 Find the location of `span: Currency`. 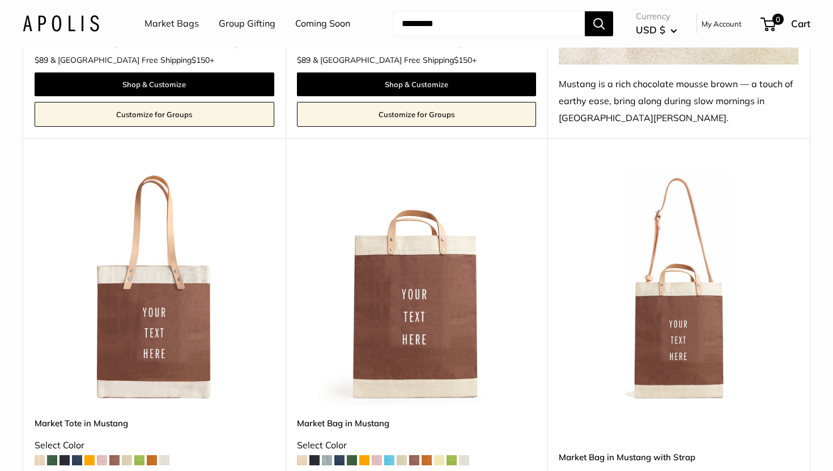

span: Currency is located at coordinates (656, 16).